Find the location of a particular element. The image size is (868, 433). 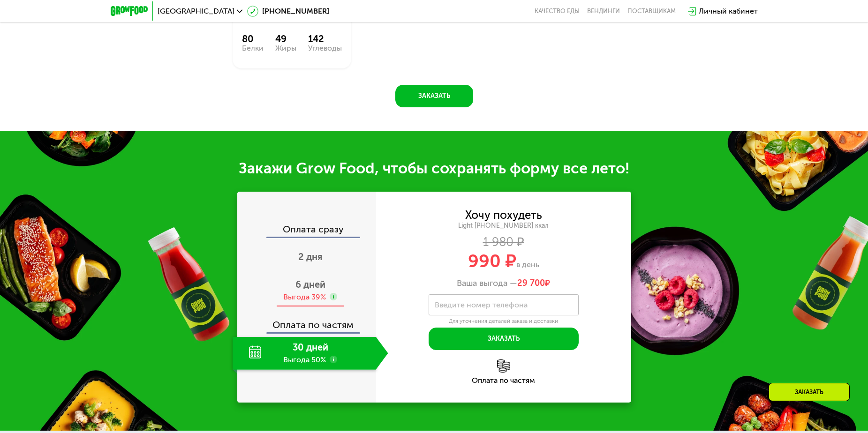

div: Белки is located at coordinates (253, 48).